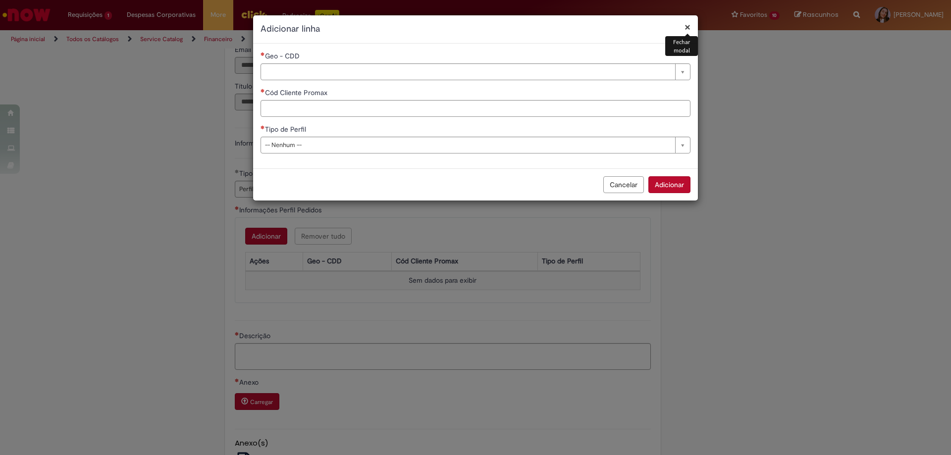 The image size is (951, 455). What do you see at coordinates (687, 27) in the screenshot?
I see `button: Fechar modal` at bounding box center [687, 27].